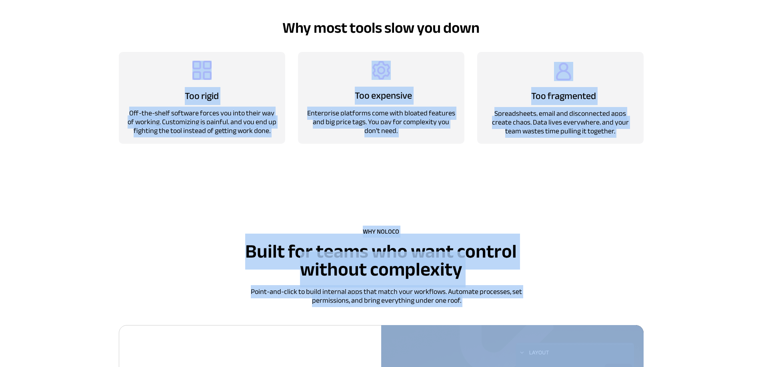  I want to click on span: WHY NOLOCO, so click(381, 232).